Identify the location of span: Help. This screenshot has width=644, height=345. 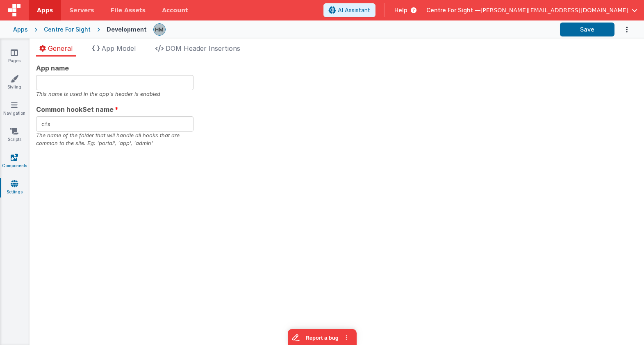
(401, 10).